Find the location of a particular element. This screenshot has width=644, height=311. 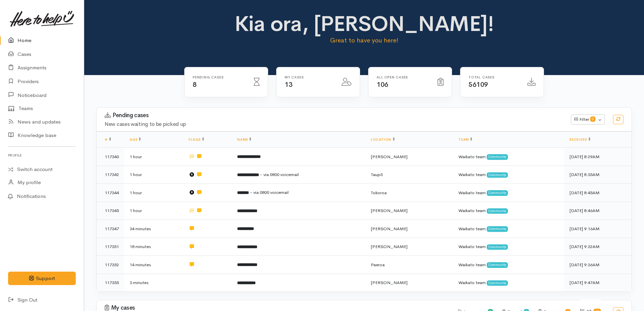

p: Great to have you here! is located at coordinates (364, 41).